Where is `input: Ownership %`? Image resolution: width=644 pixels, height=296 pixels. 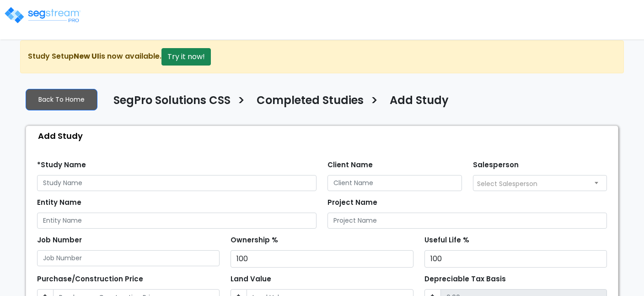 input: Ownership % is located at coordinates (322, 259).